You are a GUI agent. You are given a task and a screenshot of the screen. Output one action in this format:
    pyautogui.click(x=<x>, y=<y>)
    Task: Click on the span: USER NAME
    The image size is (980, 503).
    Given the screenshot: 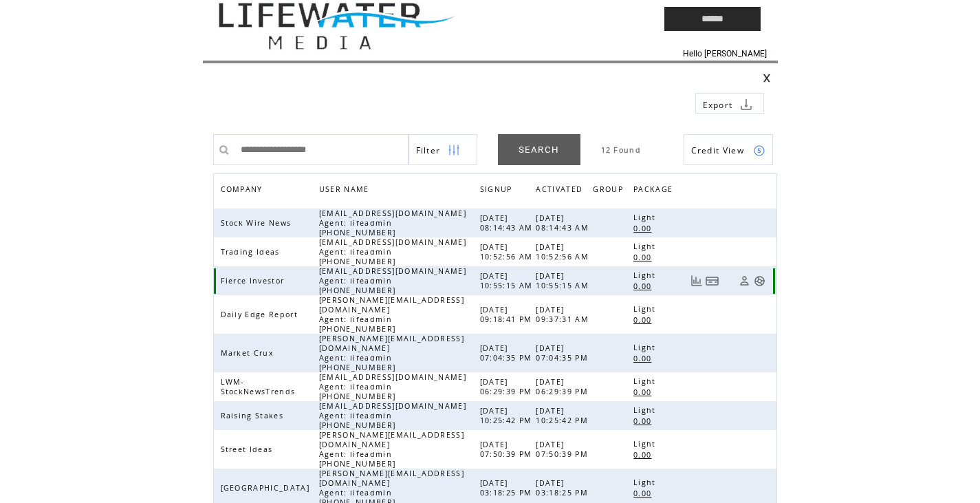 What is the action you would take?
    pyautogui.click(x=345, y=191)
    